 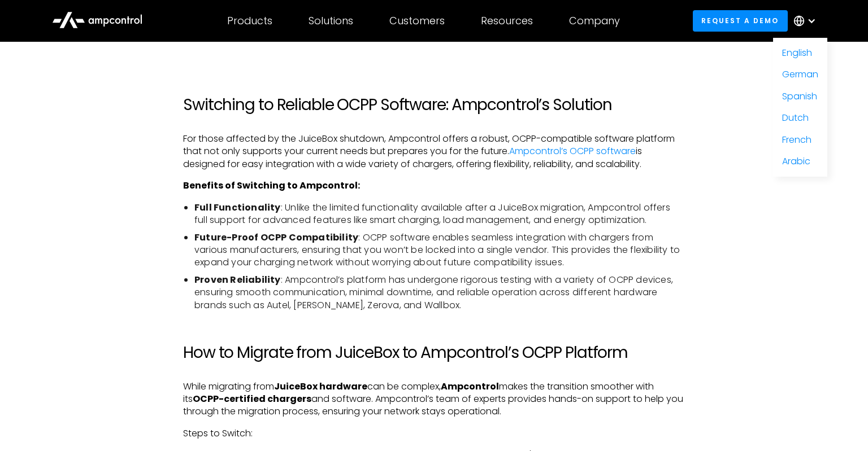 What do you see at coordinates (276, 237) in the screenshot?
I see `strong: Future-Proof OCPP Compatibility` at bounding box center [276, 237].